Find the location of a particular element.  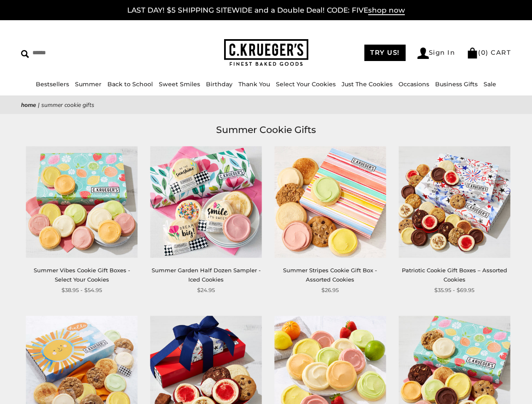

a: Business Gifts is located at coordinates (456, 84).